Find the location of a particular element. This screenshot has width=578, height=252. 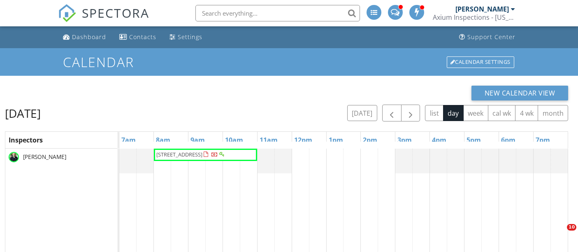

span: 10 is located at coordinates (571, 227).